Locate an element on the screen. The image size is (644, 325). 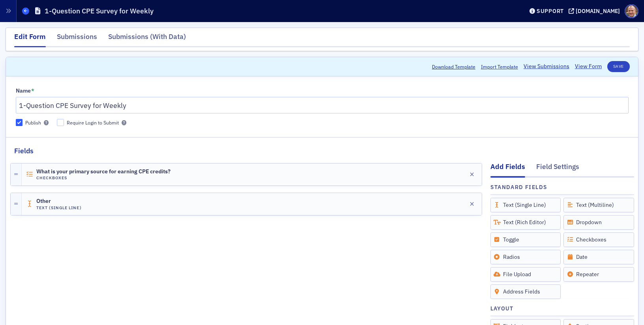
h4: Text (Single Line) is located at coordinates (59, 208).